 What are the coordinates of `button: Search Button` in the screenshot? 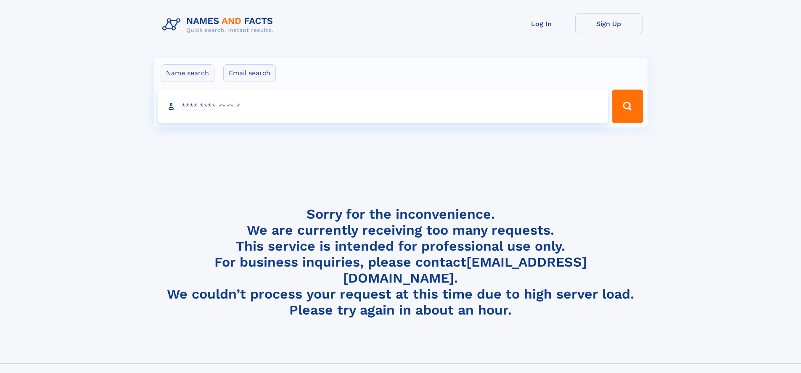 It's located at (628, 106).